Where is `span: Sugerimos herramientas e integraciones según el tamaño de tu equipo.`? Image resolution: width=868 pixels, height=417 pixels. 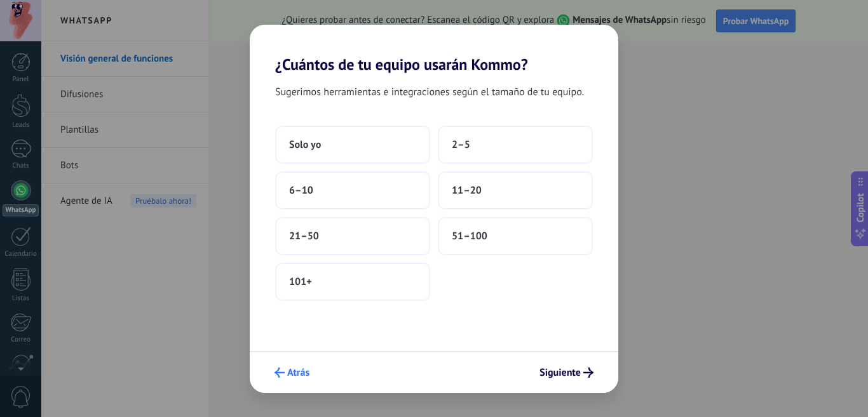
span: Sugerimos herramientas e integraciones según el tamaño de tu equipo. is located at coordinates (430, 92).